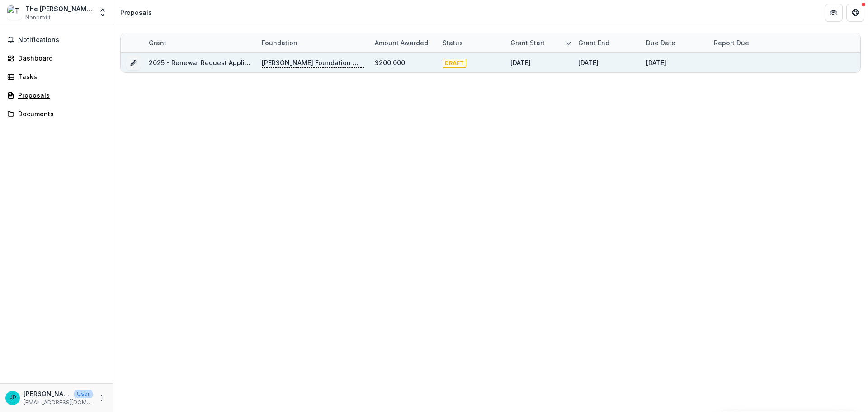 This screenshot has width=868, height=412. Describe the element at coordinates (13, 398) in the screenshot. I see `div: Jacqui Patterson` at that location.